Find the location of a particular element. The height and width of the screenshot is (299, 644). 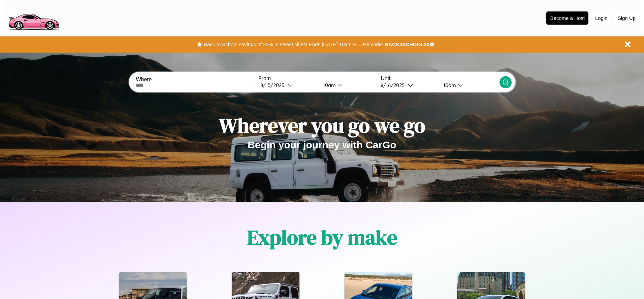

button: 8/15/2025 is located at coordinates (288, 85).